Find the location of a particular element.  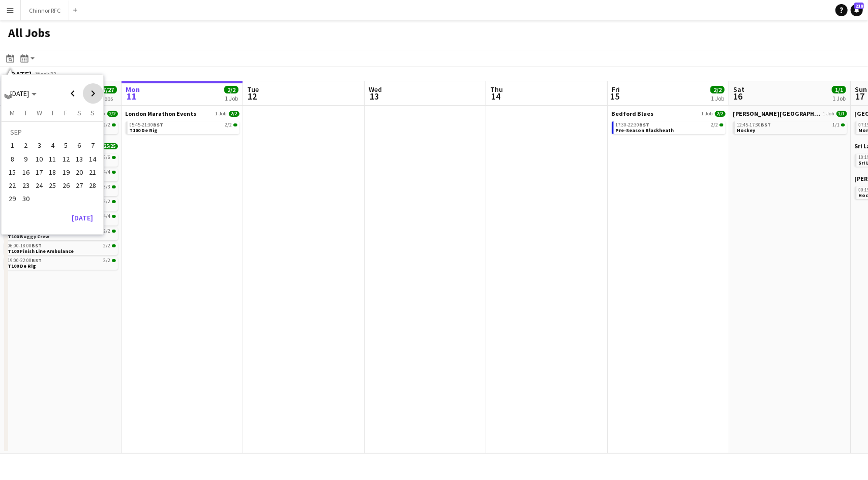

span: 12 is located at coordinates (66, 159).